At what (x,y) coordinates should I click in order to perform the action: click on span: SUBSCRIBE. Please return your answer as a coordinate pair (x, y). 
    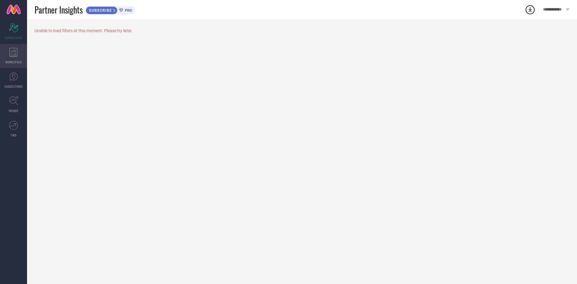
    Looking at the image, I should click on (99, 10).